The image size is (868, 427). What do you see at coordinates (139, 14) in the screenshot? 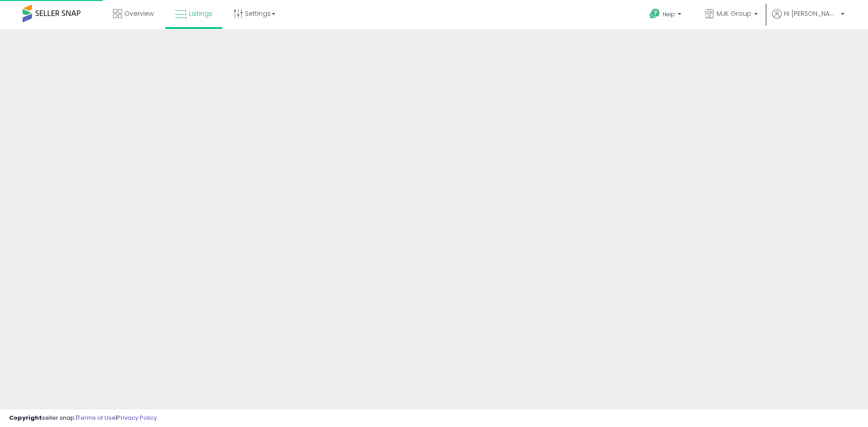
I see `span: Overview` at bounding box center [139, 14].